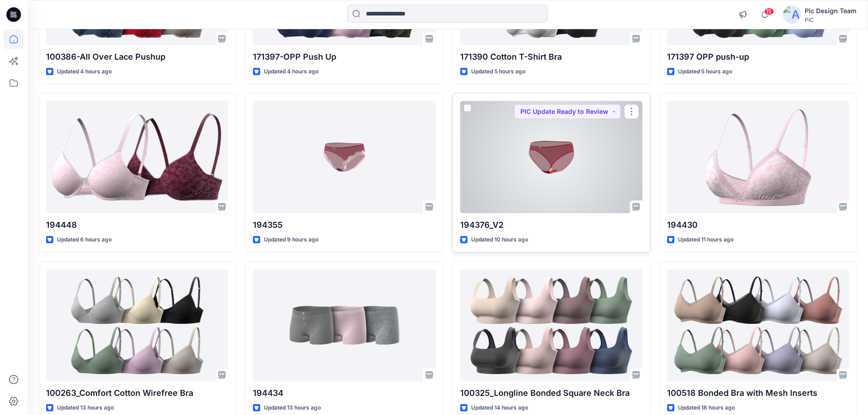 The width and height of the screenshot is (868, 415). What do you see at coordinates (551, 57) in the screenshot?
I see `p: 171390 Cotton T-Shirt Bra` at bounding box center [551, 57].